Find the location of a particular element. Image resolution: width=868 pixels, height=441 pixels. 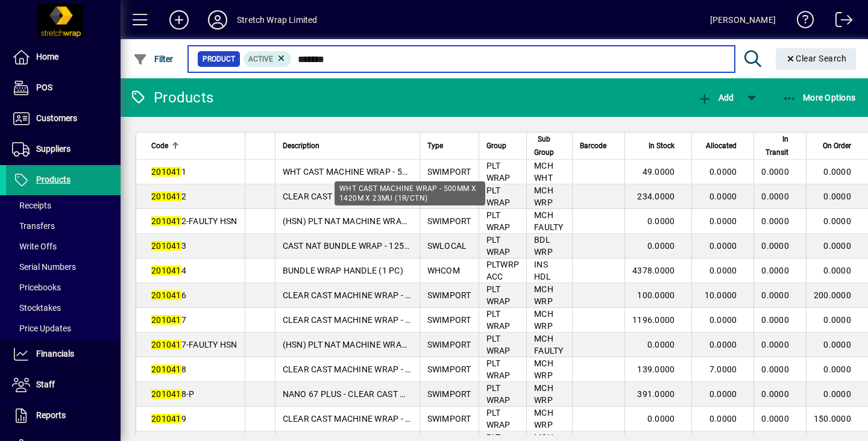

span: MCH WHT is located at coordinates (544, 172).